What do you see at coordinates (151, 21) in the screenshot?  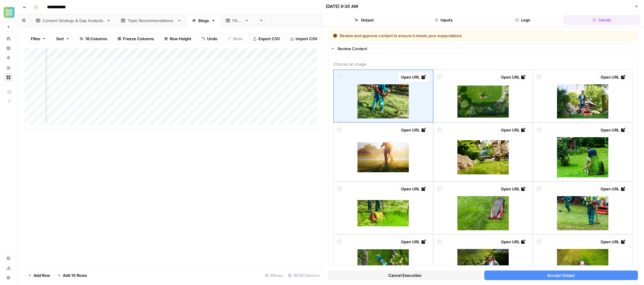 I see `div: Topic Recommendations` at bounding box center [151, 21].